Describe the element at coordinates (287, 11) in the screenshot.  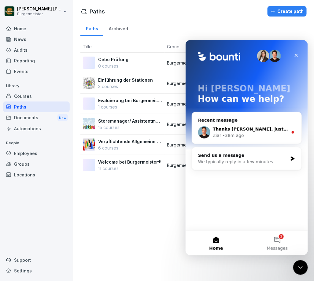
I see `div: Create path` at that location.